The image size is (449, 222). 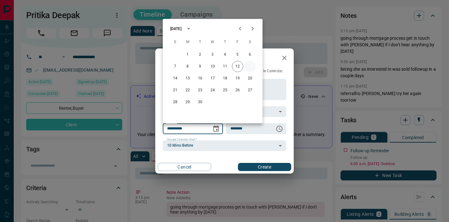 What do you see at coordinates (200, 102) in the screenshot?
I see `button: 30` at bounding box center [200, 102].